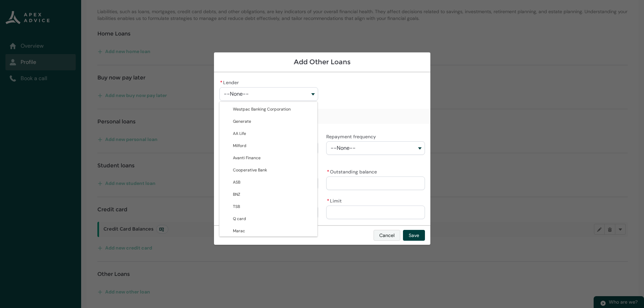  What do you see at coordinates (250, 170) in the screenshot?
I see `span: Cooperative Bank` at bounding box center [250, 170].